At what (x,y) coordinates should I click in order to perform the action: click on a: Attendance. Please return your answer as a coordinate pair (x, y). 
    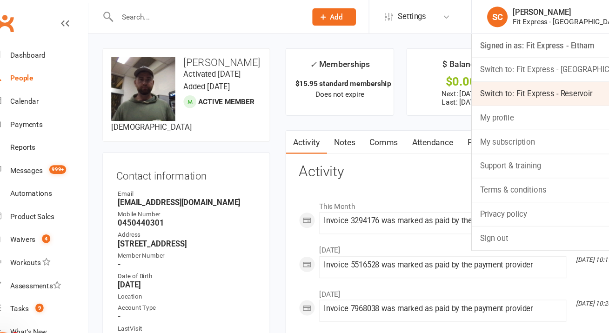
    Looking at the image, I should click on (411, 129).